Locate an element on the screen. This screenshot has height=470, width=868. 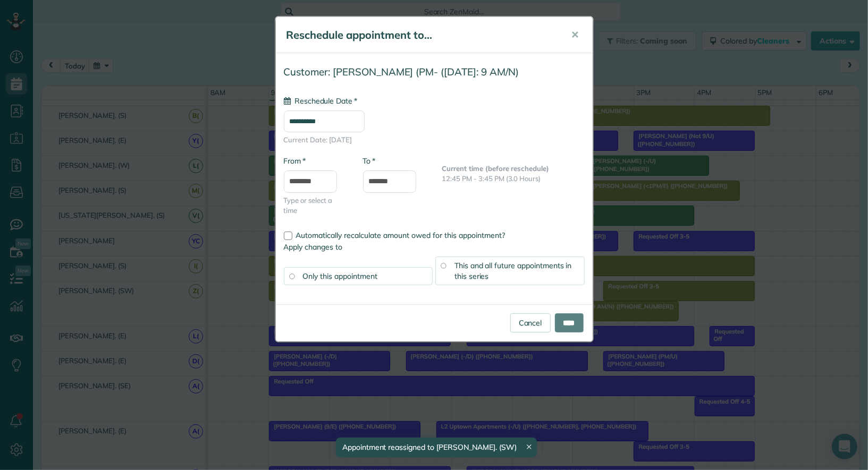
label: To is located at coordinates (369, 161).